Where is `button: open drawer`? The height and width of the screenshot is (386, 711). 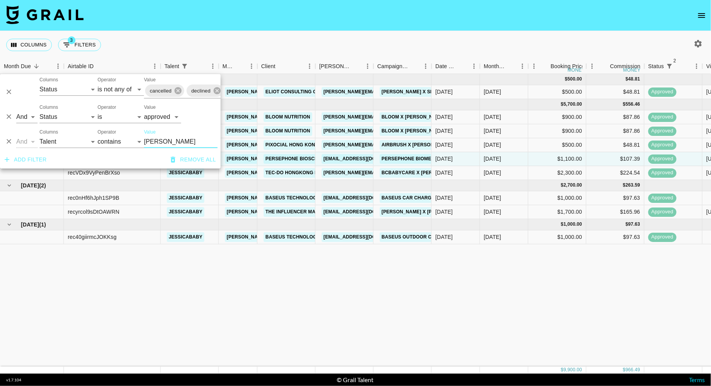 button: open drawer is located at coordinates (702, 15).